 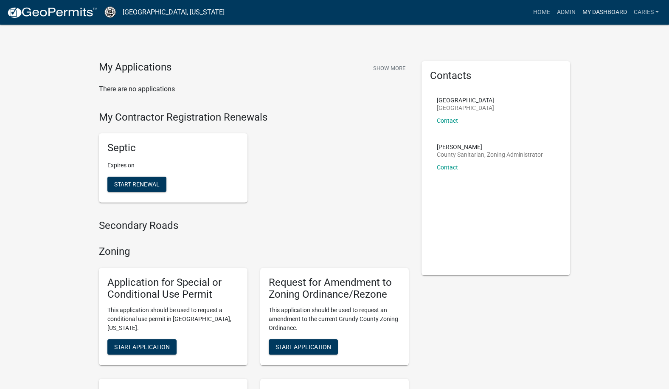 I want to click on p: County Sanitarian, Zoning Administrator, so click(x=490, y=154).